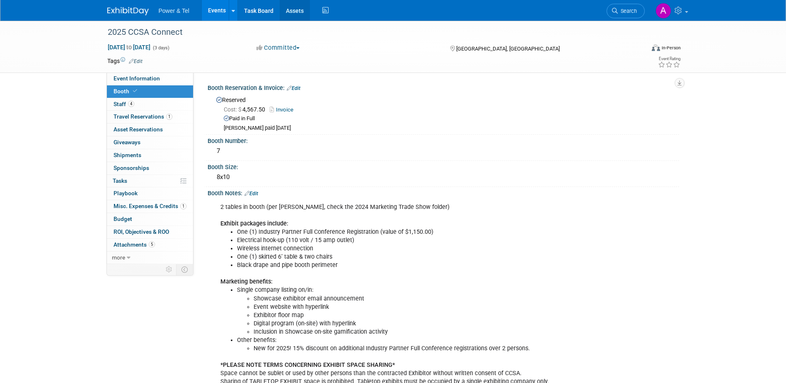 Image resolution: width=786 pixels, height=383 pixels. Describe the element at coordinates (410, 344) in the screenshot. I see `li: Other benefits:` at that location.